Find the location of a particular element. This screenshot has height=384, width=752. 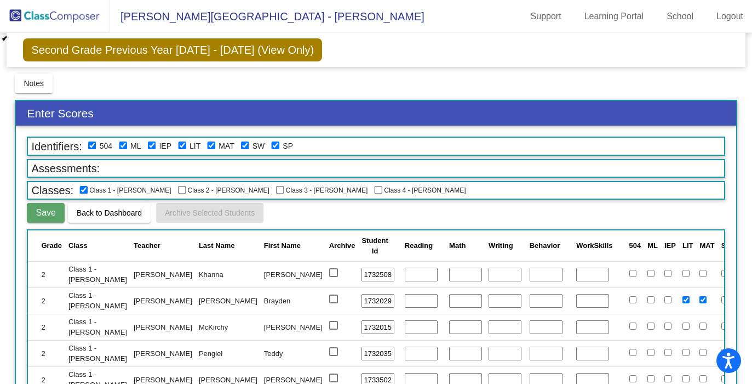

span: Back to Dashboard is located at coordinates (109, 213).